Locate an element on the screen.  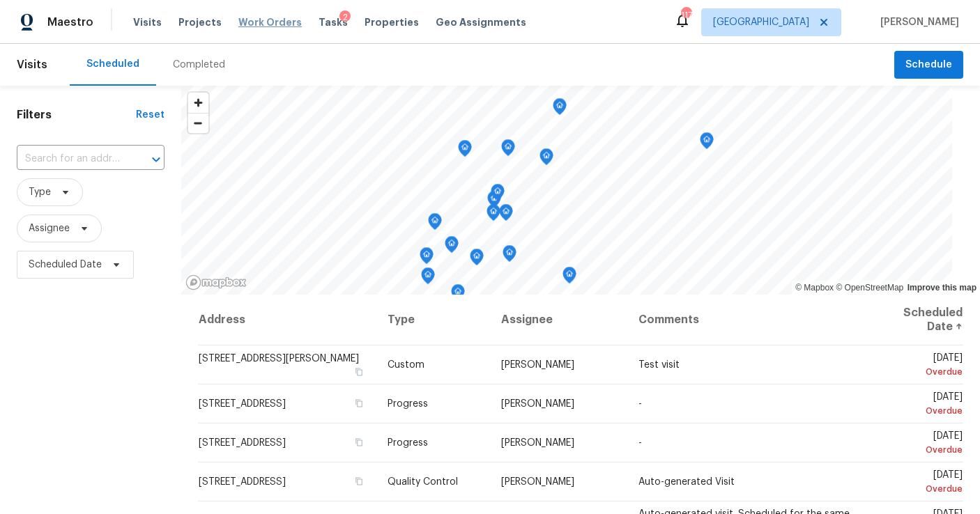
span: Zoom out is located at coordinates (198, 123).